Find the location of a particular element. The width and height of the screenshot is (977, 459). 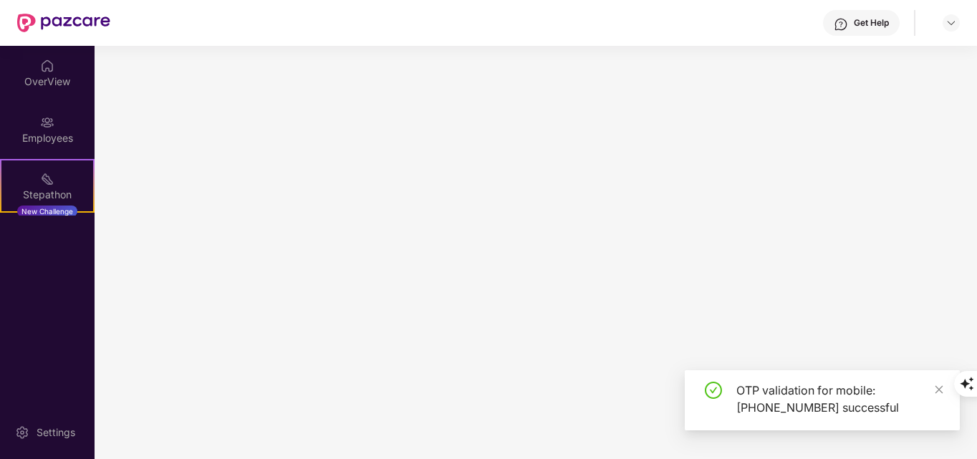

img: svg+xml;base64,PHN2ZyBpZD0iRW1wbG95ZWVzIiB4bWxucz0iaHR0cDovL3d3dy53My5vcmcvMjAwMC9zdmciIHdpZHRoPS... is located at coordinates (47, 123).